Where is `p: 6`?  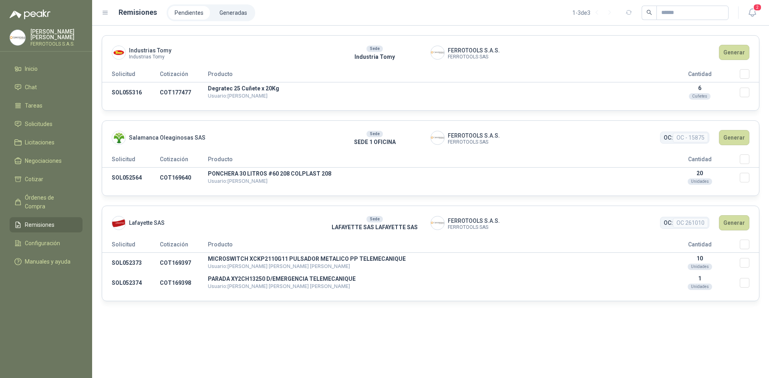 p: 6 is located at coordinates (700, 88).